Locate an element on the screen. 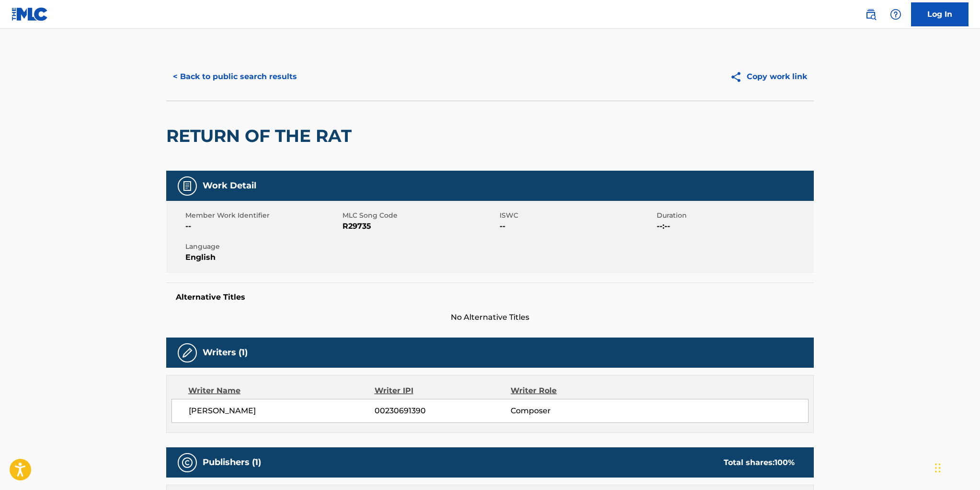  span: MLC Song Code is located at coordinates (420, 215).